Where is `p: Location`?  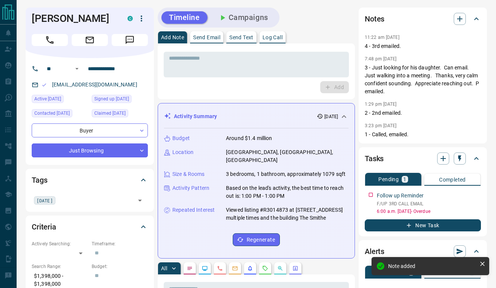 p: Location is located at coordinates (183, 152).